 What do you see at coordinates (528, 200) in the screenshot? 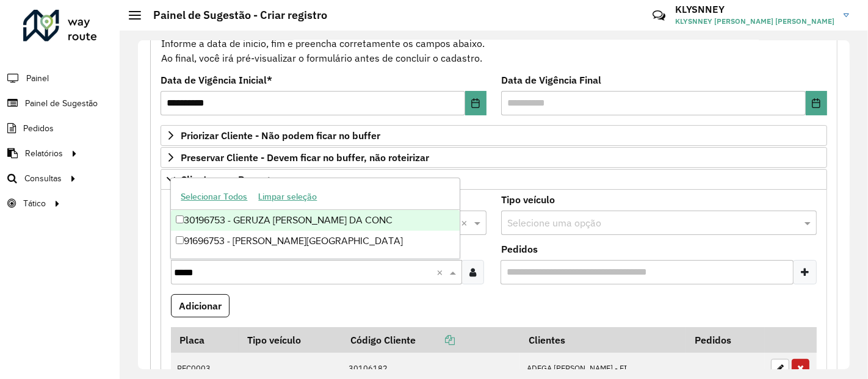
I see `label: Tipo veículo` at bounding box center [528, 200].